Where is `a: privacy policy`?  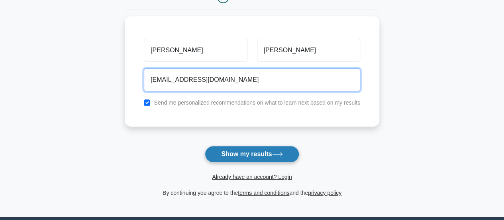
a: privacy policy is located at coordinates (325, 192).